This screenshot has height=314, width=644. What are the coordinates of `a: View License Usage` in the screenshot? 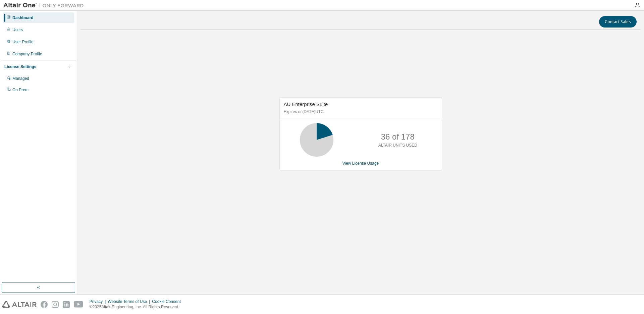 It's located at (361, 164).